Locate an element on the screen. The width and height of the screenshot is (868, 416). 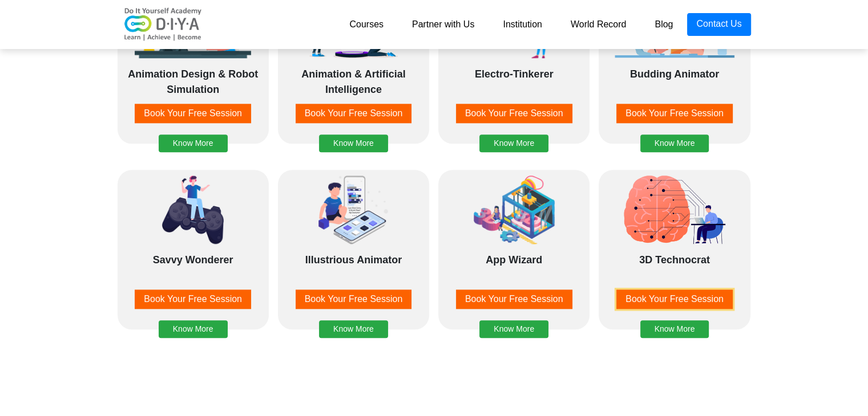
div: Electro-Tinkerer is located at coordinates (514, 81).